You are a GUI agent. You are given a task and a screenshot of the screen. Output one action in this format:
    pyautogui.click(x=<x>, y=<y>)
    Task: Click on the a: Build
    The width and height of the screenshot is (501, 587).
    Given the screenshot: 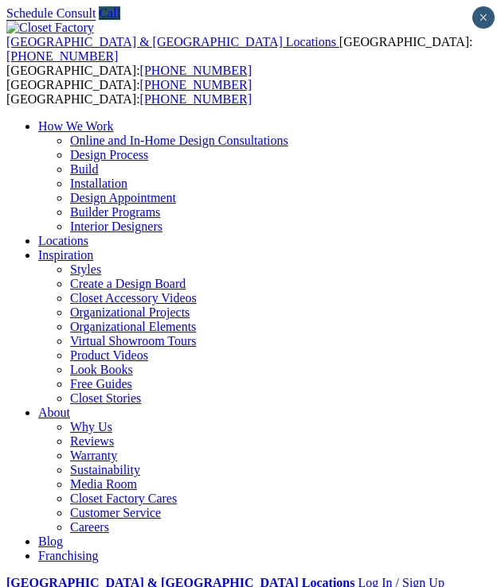 What is the action you would take?
    pyautogui.click(x=84, y=169)
    